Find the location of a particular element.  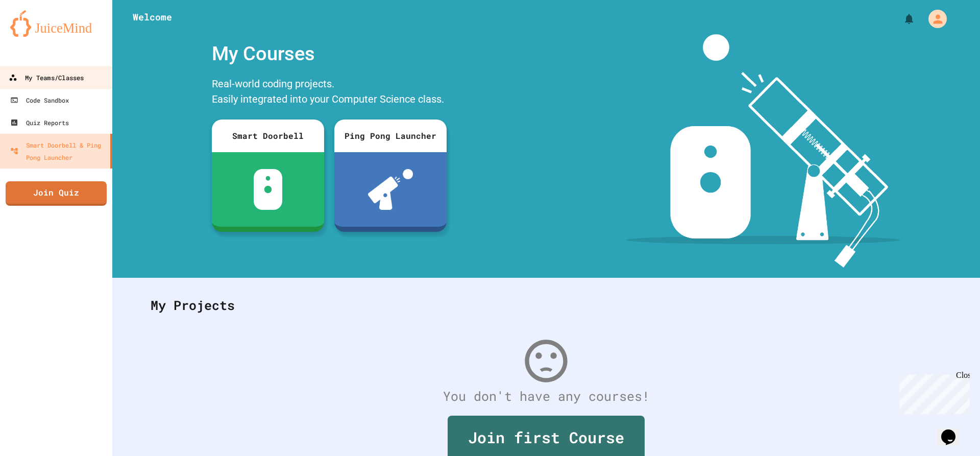

img: logo-orange.svg is located at coordinates (56, 24).